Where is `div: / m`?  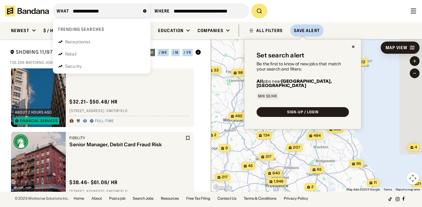 div: / m is located at coordinates (176, 53).